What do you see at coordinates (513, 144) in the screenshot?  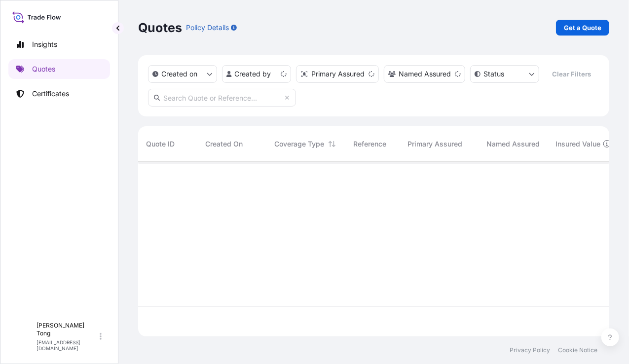 I see `span: Named Assured` at bounding box center [513, 144].